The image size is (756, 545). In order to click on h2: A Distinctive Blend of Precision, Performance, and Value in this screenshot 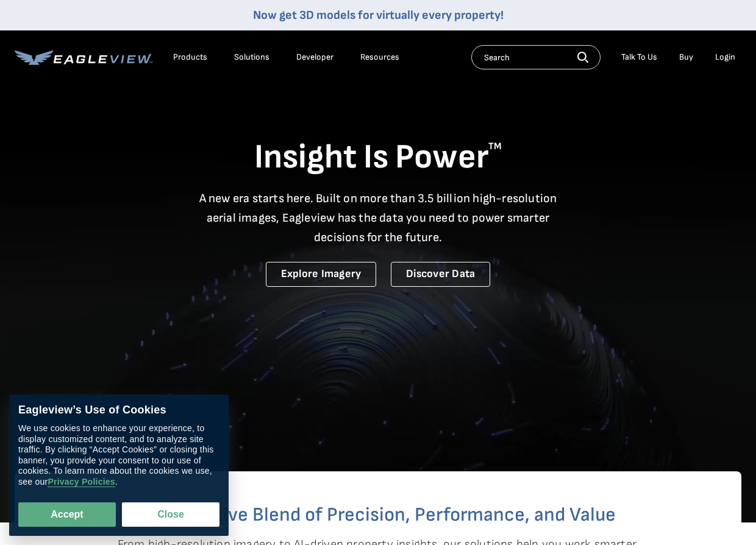, I will do `click(378, 515)`.